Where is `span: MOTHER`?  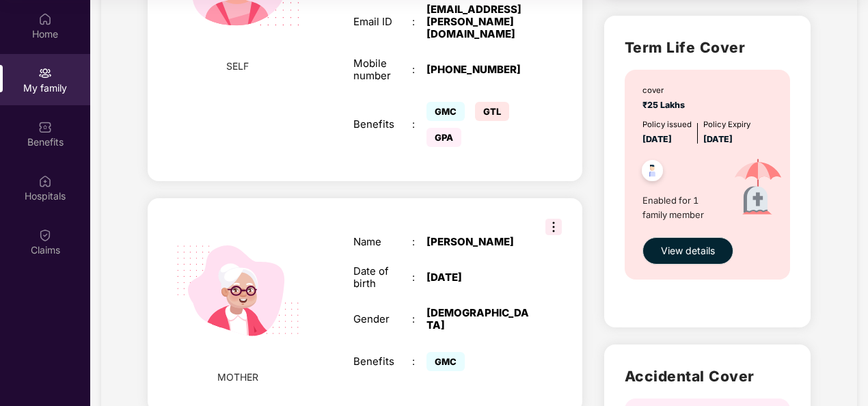
span: MOTHER is located at coordinates (237, 378).